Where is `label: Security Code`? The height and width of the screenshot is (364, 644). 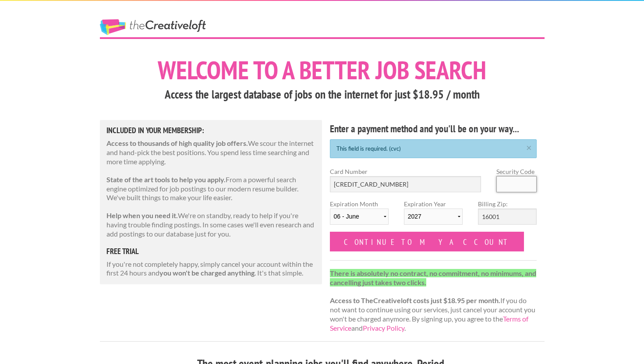
label: Security Code is located at coordinates (517, 171).